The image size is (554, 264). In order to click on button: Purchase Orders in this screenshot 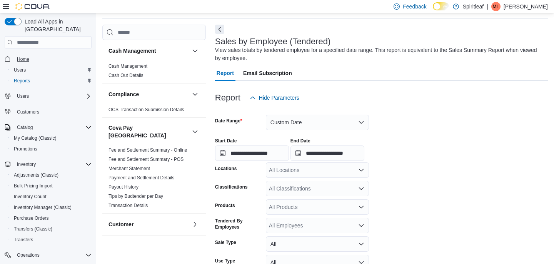, I will do `click(51, 218)`.